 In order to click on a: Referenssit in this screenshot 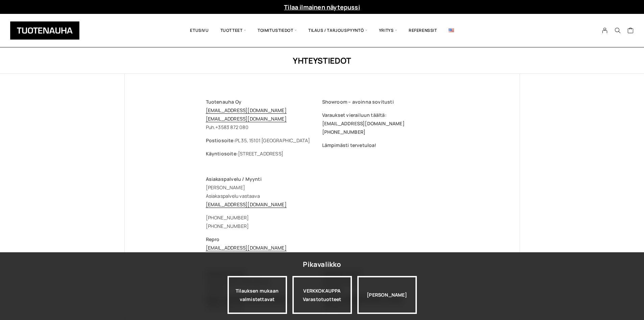, I will do `click(423, 30)`.